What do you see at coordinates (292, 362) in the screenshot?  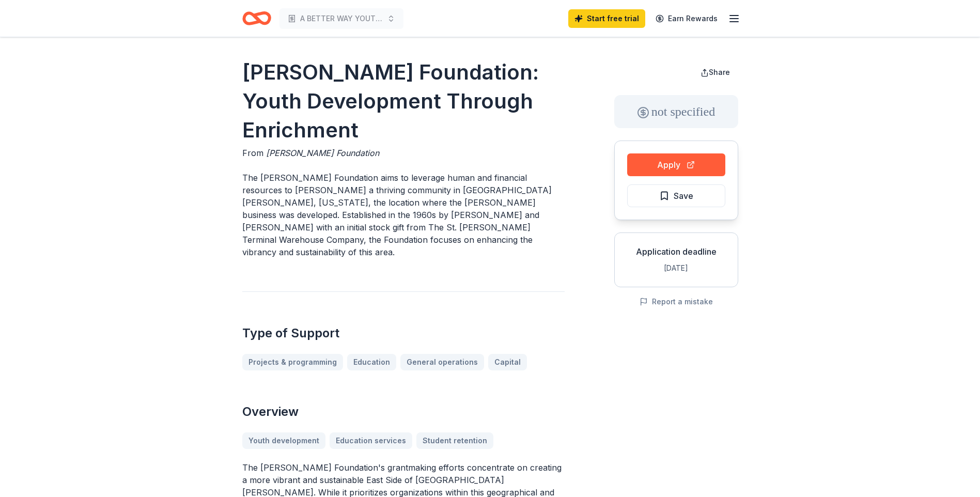 I see `a: Projects & programming` at bounding box center [292, 362].